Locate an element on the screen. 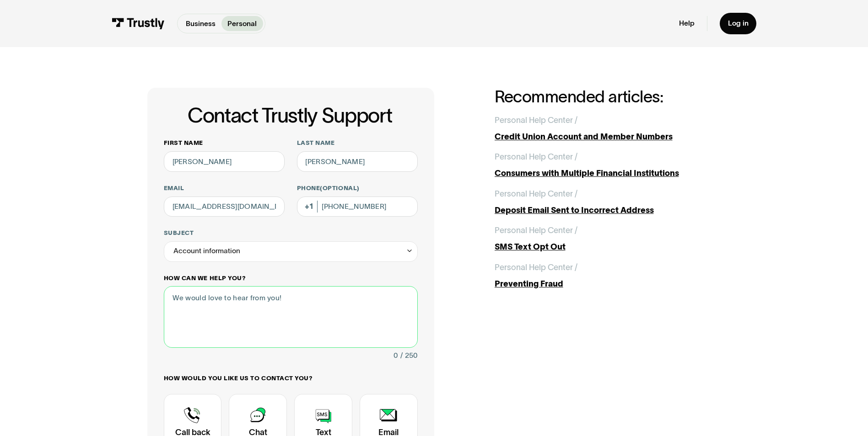  a: Log in is located at coordinates (738, 23).